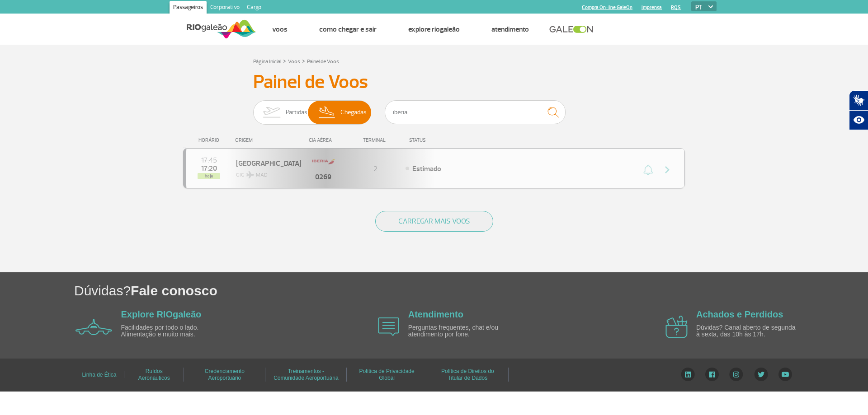 The height and width of the screenshot is (415, 868). I want to click on a: Como chegar e sair, so click(348, 30).